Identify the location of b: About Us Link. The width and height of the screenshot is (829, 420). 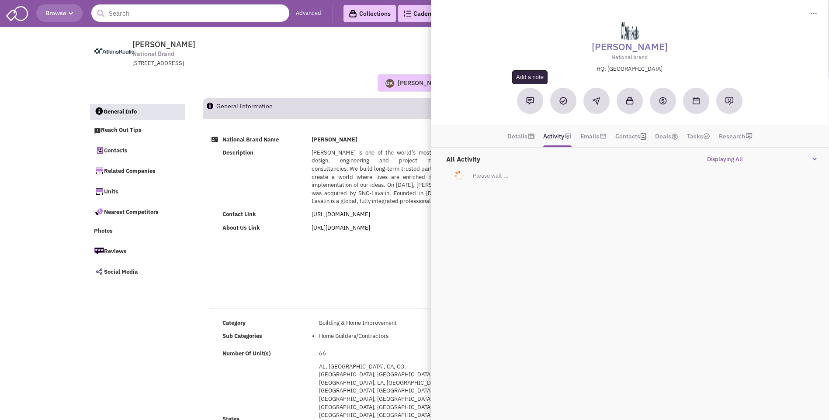
(241, 228).